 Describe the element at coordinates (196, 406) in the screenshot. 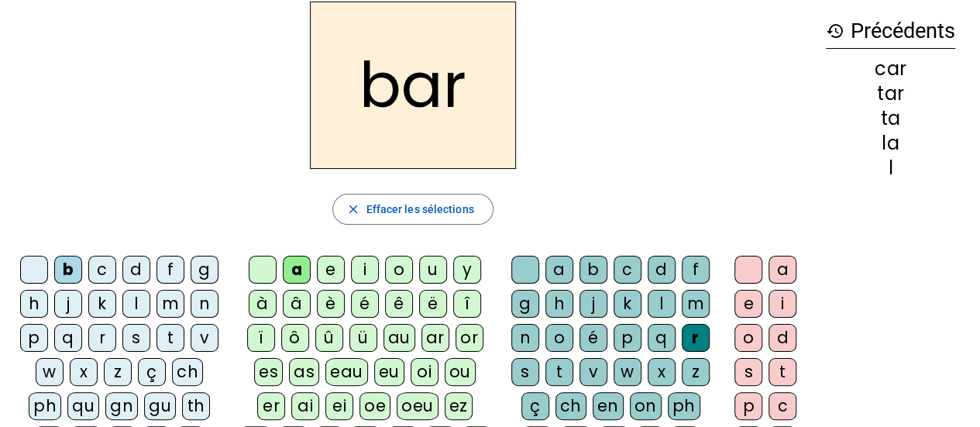

I see `div: th` at that location.